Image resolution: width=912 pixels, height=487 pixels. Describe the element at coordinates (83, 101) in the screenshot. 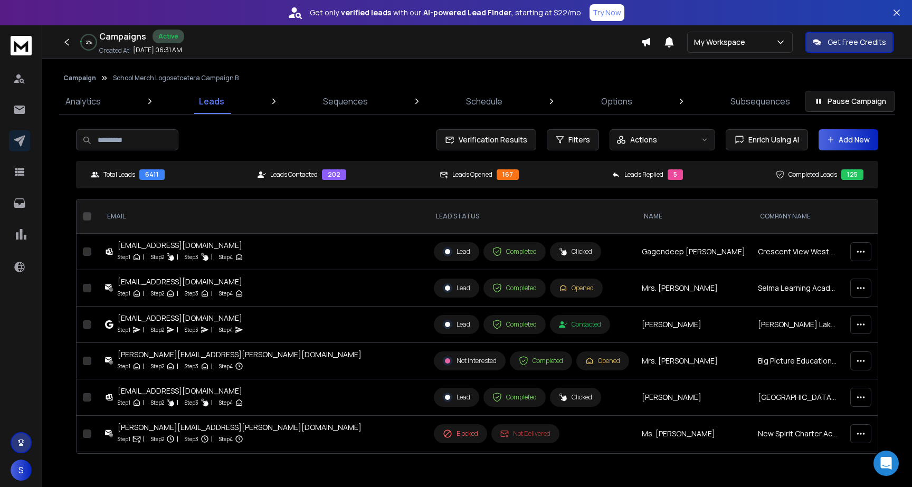

I see `p: Analytics` at that location.